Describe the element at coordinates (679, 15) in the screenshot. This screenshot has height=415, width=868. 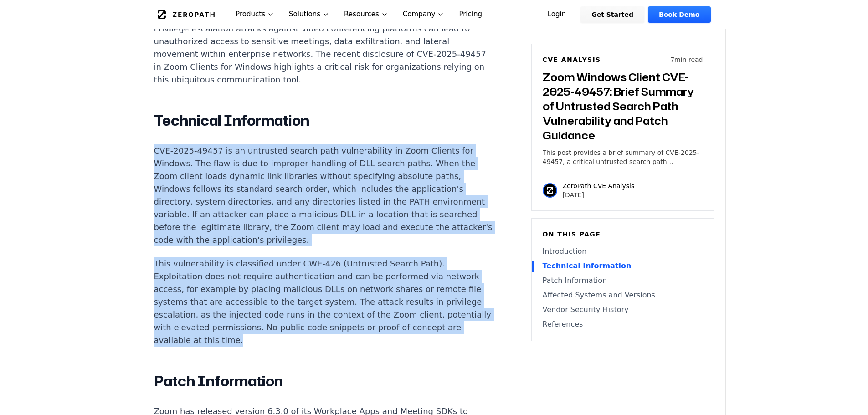
I see `a: Book Demo` at that location.